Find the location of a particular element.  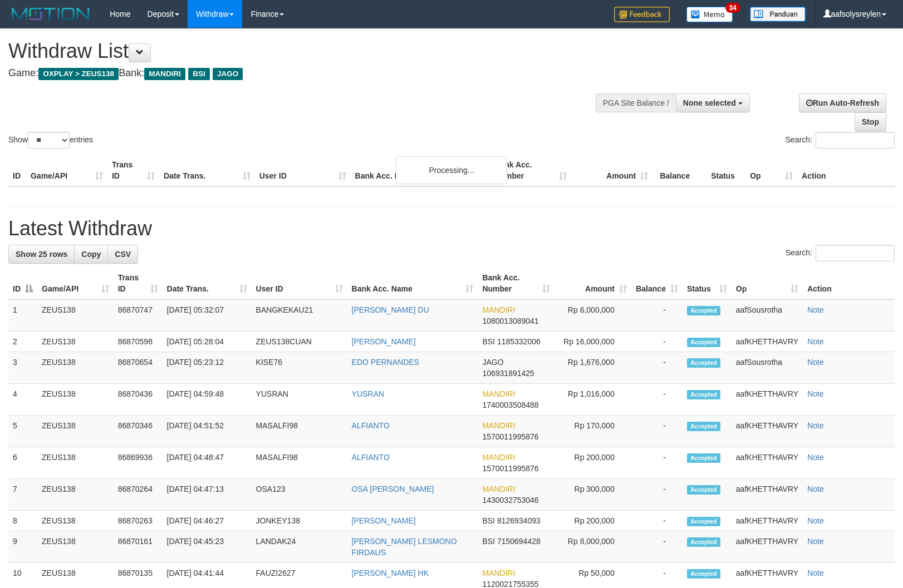

span: Copy 1430032753046 to clipboard is located at coordinates (510, 501).